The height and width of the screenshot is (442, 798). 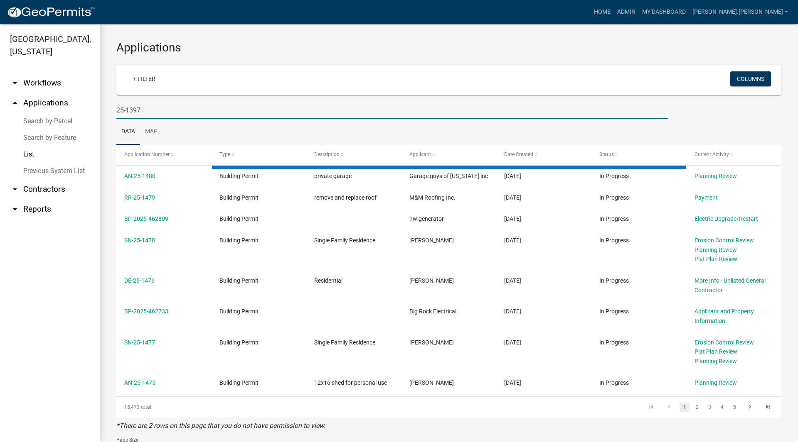 What do you see at coordinates (543, 155) in the screenshot?
I see `datatable-header-cell: Date Created` at bounding box center [543, 155].